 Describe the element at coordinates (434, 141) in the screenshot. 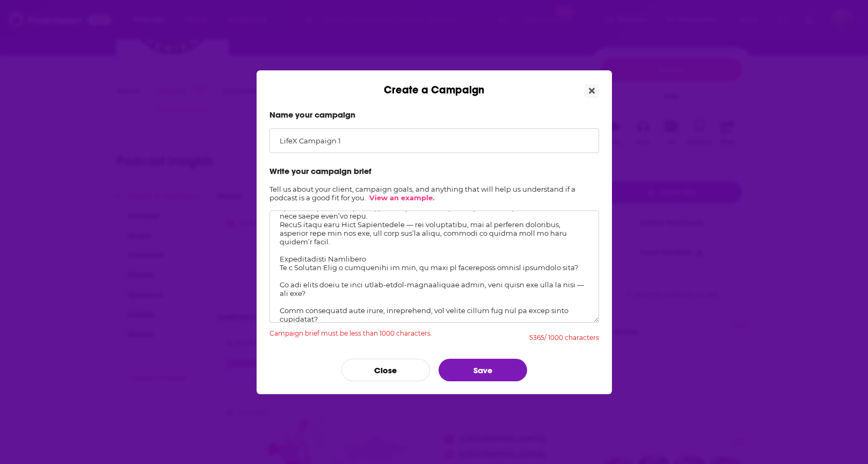

I see `input: Ex: “Cats R Us - September”` at that location.